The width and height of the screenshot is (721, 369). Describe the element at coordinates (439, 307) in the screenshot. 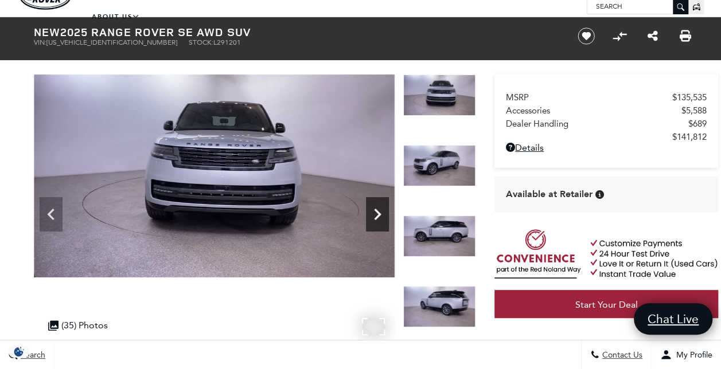

I see `img: New 2025 Hakuba Silver Land Rover SE image 6` at that location.